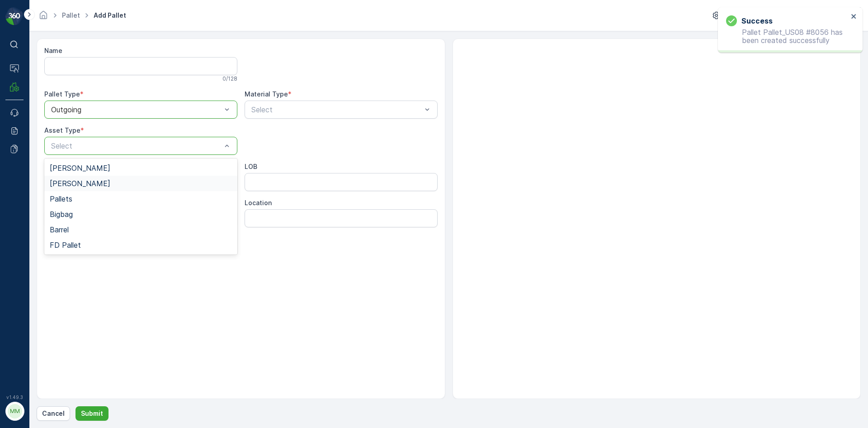 This screenshot has height=428, width=868. I want to click on span: Pallet_US08 #8046, so click(59, 152).